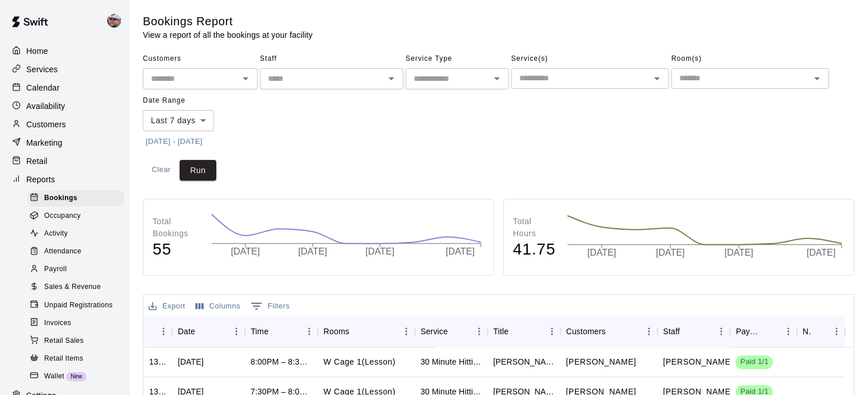 The image size is (868, 395). Describe the element at coordinates (78, 305) in the screenshot. I see `a: Unpaid Registrations` at that location.